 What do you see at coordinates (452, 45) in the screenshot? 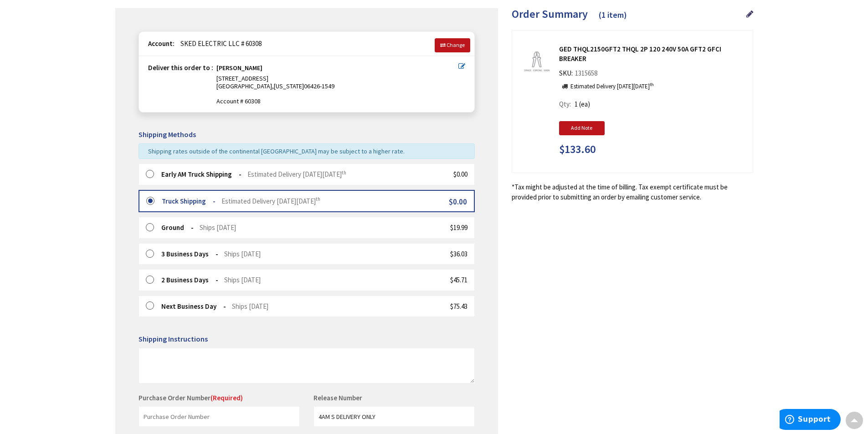
I see `a: Change` at bounding box center [452, 45].